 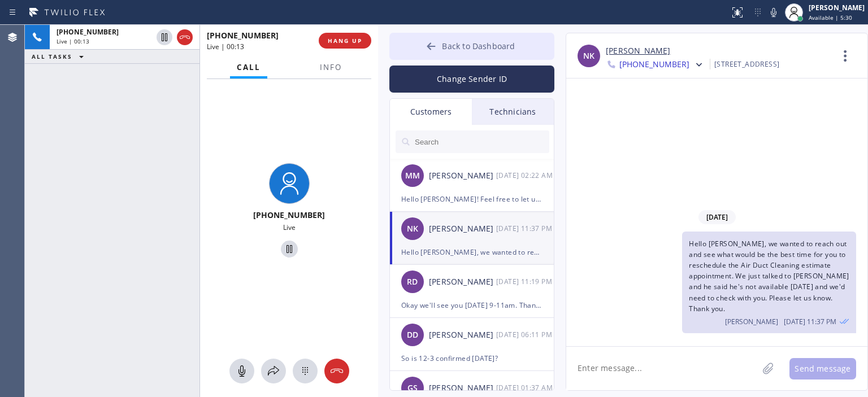 What do you see at coordinates (525, 334) in the screenshot?
I see `div: 08/11/2025 9:11 AM` at bounding box center [525, 334].